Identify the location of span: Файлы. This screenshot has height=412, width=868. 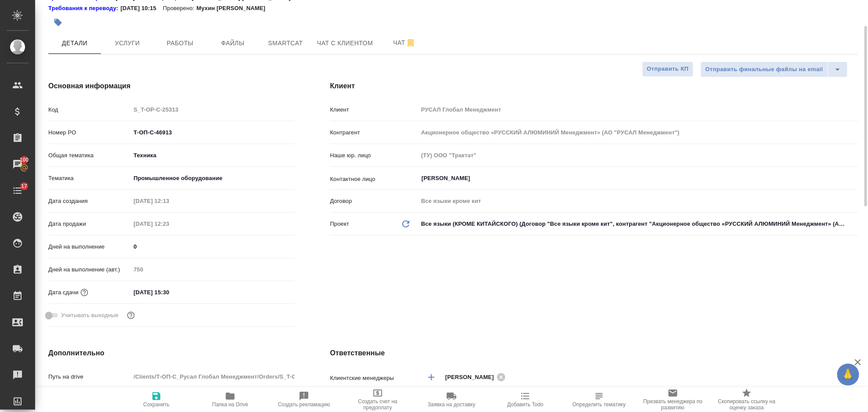
(233, 43).